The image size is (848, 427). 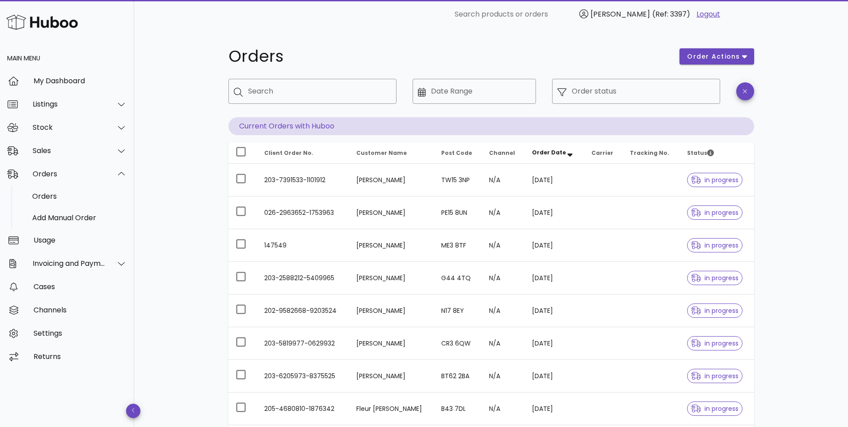 I want to click on td: PE15 8UN, so click(x=458, y=212).